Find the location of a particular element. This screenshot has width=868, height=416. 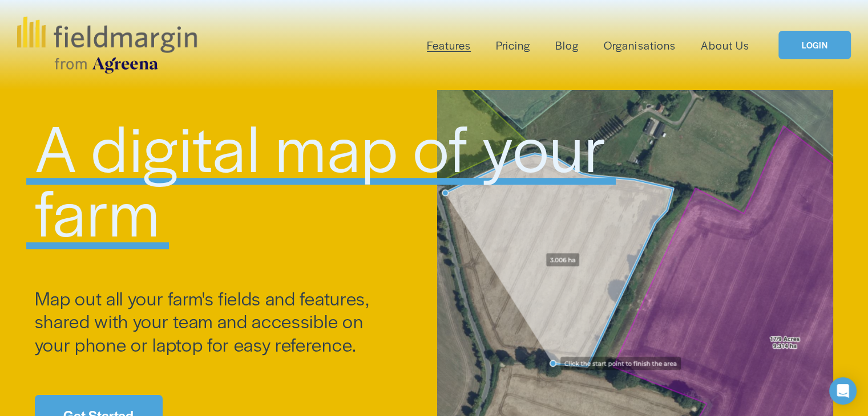

span: Map out all your farm's fields and features, shared with your team and accessible on your phone o... is located at coordinates (204, 321).